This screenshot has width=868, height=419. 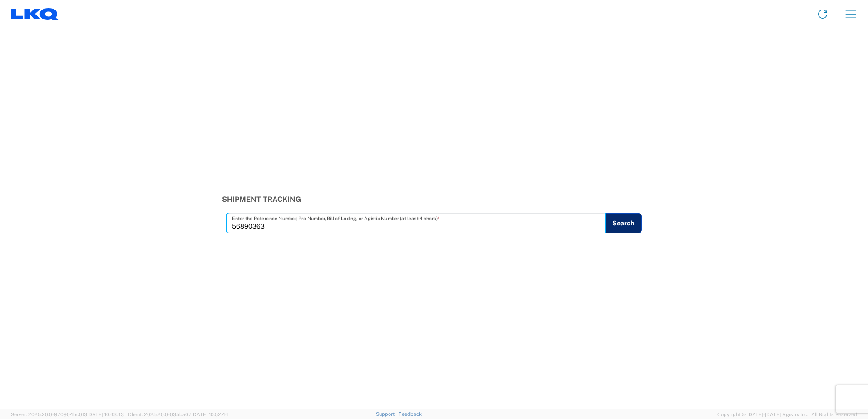 I want to click on span: Client: 2025.20.0-035ba07, so click(x=178, y=415).